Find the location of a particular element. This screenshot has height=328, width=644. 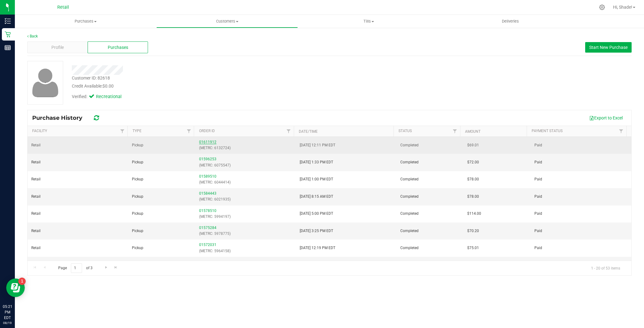

a: 01589510 is located at coordinates (208, 176).